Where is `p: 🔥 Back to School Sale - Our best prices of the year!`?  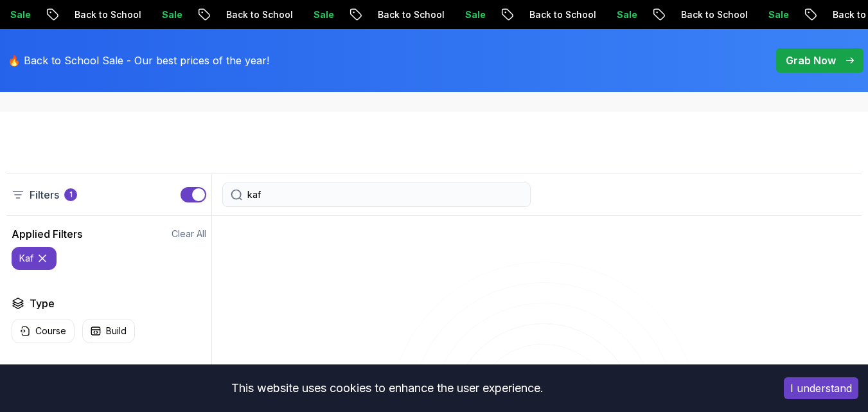
p: 🔥 Back to School Sale - Our best prices of the year! is located at coordinates (138, 61).